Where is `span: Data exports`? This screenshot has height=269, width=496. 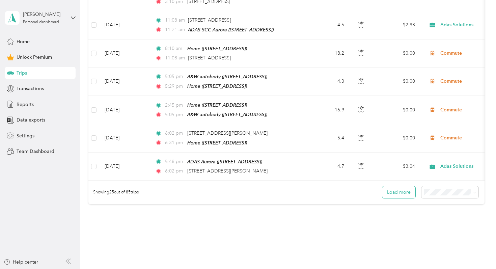
span: Data exports is located at coordinates (31, 120).